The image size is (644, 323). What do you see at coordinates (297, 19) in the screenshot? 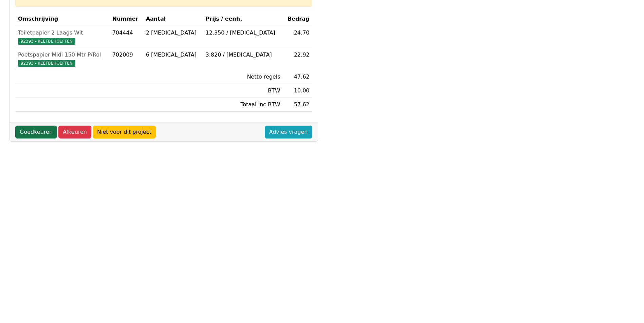
I see `th: Bedrag` at bounding box center [297, 19].